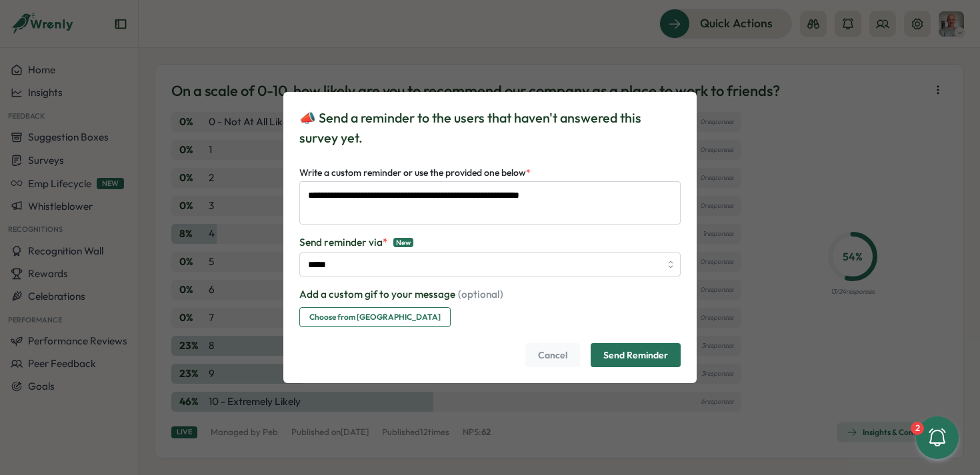  Describe the element at coordinates (552, 355) in the screenshot. I see `span: Cancel` at that location.